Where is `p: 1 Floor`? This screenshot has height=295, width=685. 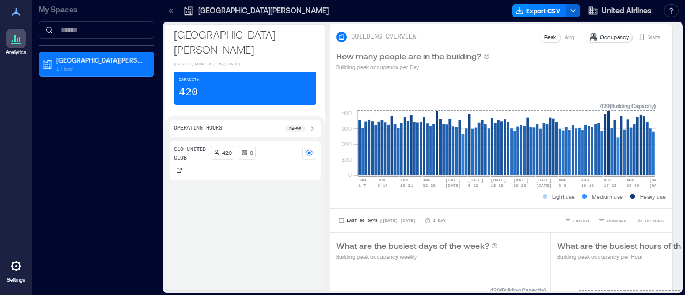
p: 1 Floor is located at coordinates (101, 68).